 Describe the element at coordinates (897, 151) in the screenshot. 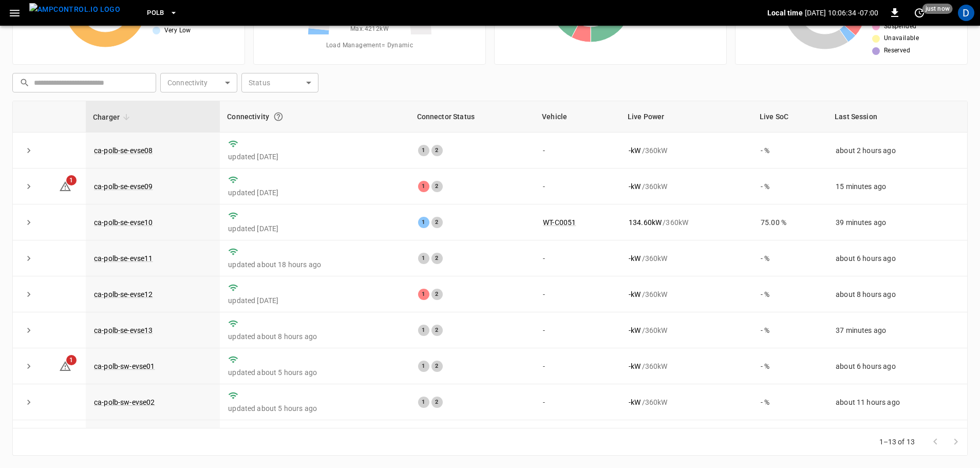

I see `td: about 2 hours ago` at that location.